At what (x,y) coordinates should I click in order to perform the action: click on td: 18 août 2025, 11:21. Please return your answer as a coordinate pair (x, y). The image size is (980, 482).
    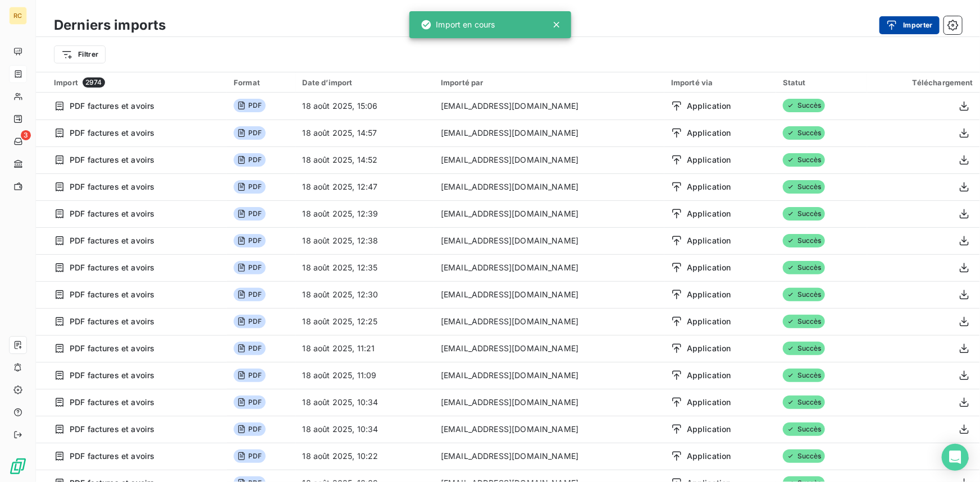
    Looking at the image, I should click on (365, 349).